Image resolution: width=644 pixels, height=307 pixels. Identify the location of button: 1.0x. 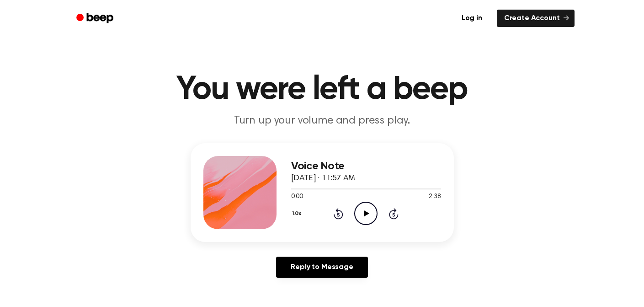
(298, 214).